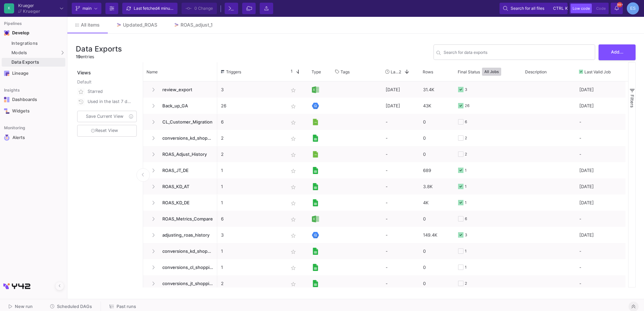 This screenshot has width=644, height=311. Describe the element at coordinates (466, 219) in the screenshot. I see `div: 6` at that location.